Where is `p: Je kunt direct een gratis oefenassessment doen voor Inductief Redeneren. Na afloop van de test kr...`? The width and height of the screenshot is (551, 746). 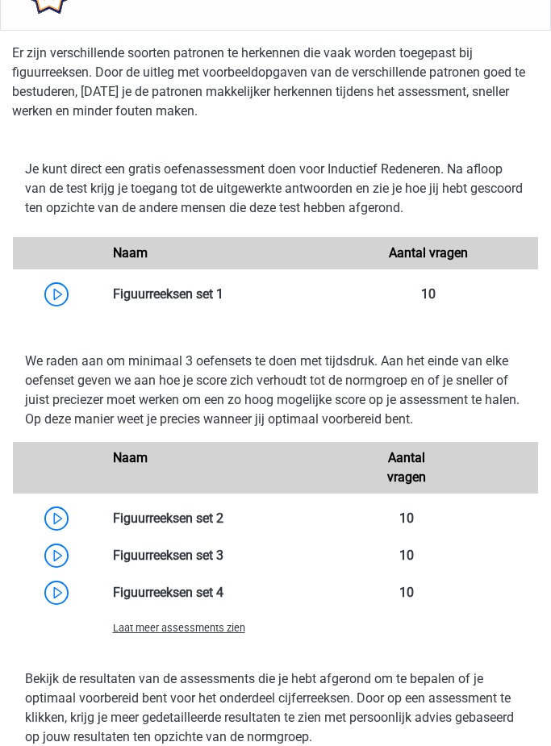
p: Je kunt direct een gratis oefenassessment doen voor Inductief Redeneren. Na afloop van de test kr... is located at coordinates (275, 189).